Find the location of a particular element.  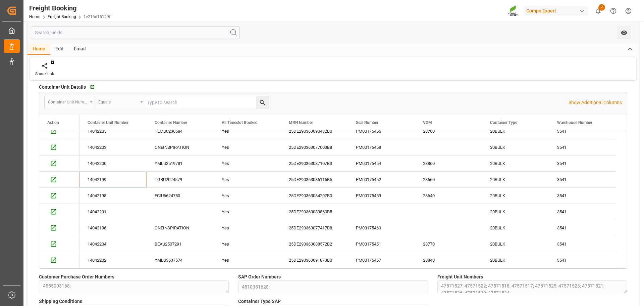

div: YMLU3519781 is located at coordinates (180, 163).